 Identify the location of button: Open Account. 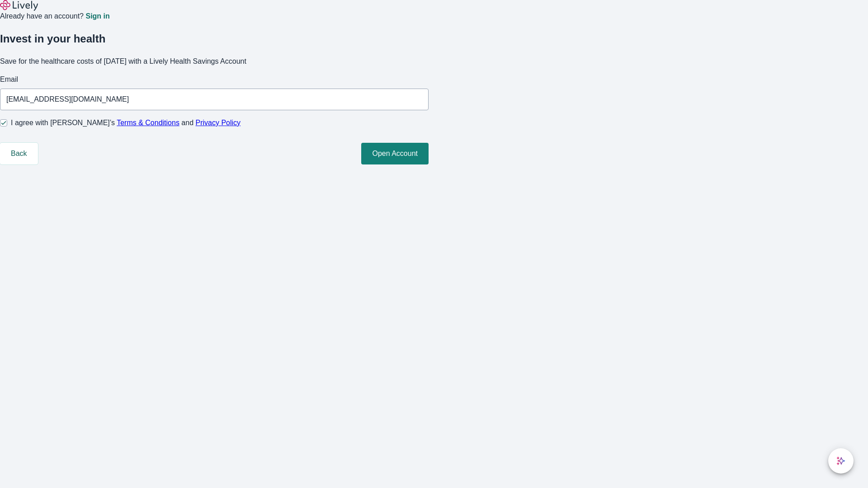
(395, 154).